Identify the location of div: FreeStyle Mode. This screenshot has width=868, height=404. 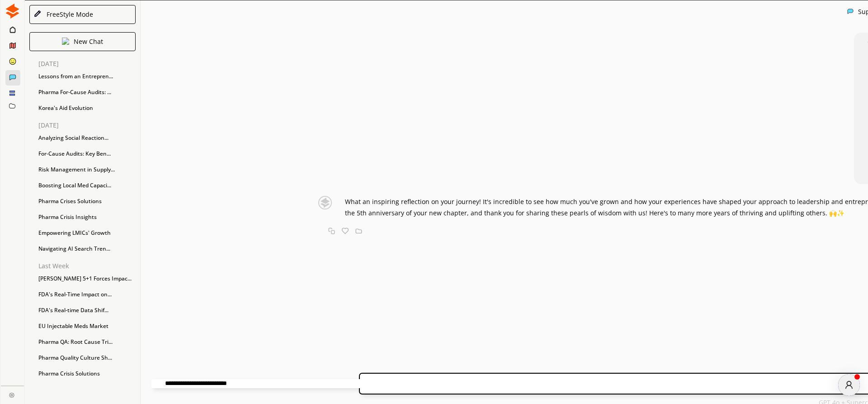
(68, 15).